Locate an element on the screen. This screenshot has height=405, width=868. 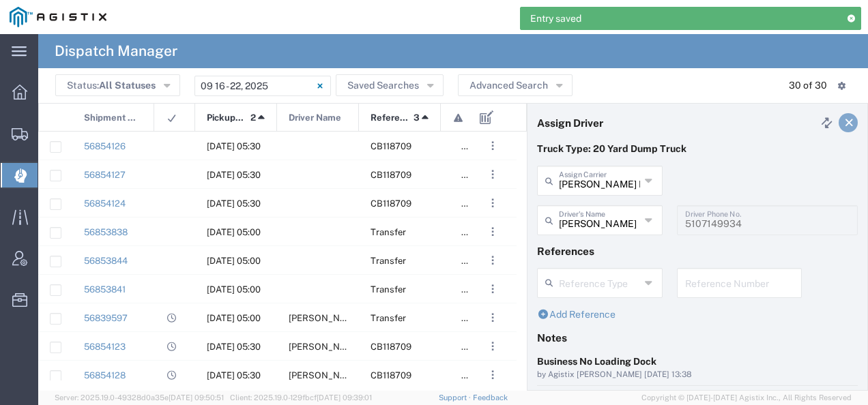
a: 56854128 is located at coordinates (104, 375).